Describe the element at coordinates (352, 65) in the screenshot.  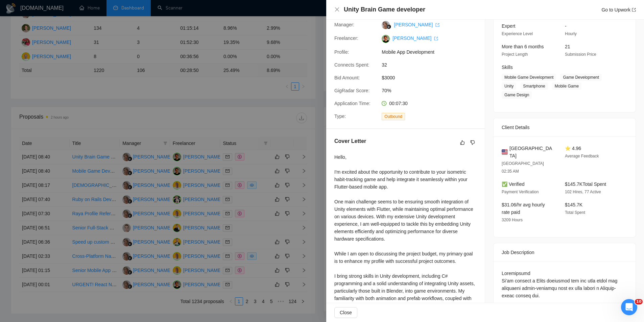
I see `span: Connects Spent:` at that location.